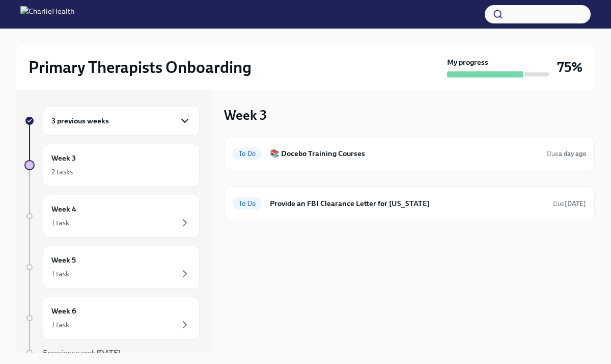  I want to click on span: Experience ends, so click(81, 352).